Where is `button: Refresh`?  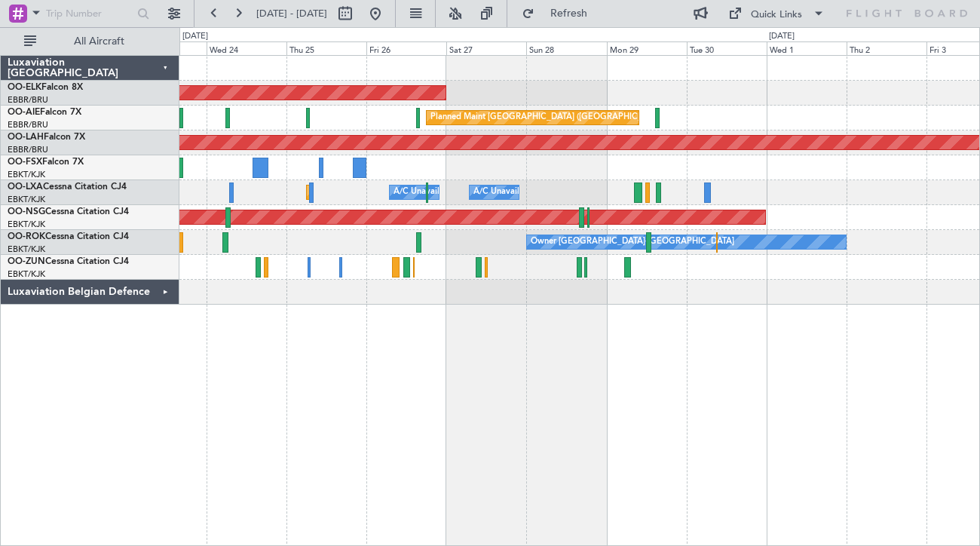 button: Refresh is located at coordinates (560, 13).